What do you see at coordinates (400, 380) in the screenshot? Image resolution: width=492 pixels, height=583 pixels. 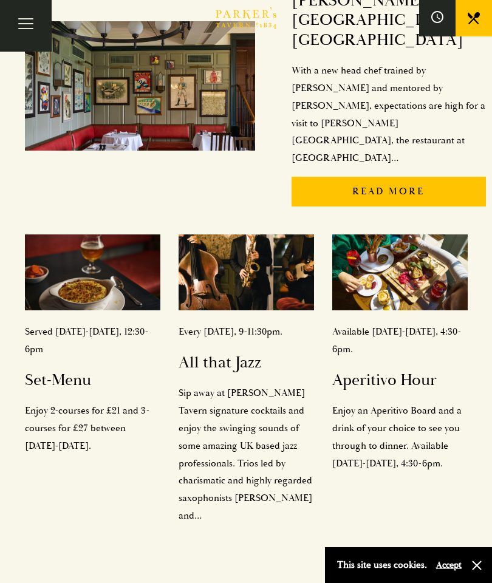 I see `h2: Aperitivo Hour` at bounding box center [400, 380].